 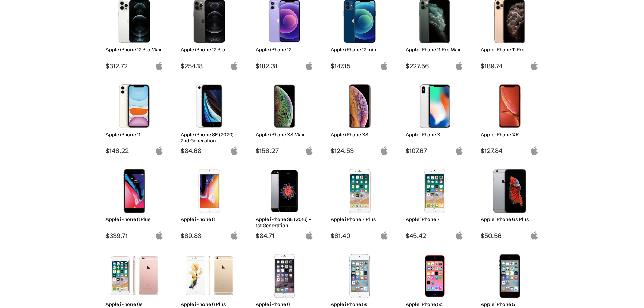 I want to click on span: $107.67, so click(x=434, y=151).